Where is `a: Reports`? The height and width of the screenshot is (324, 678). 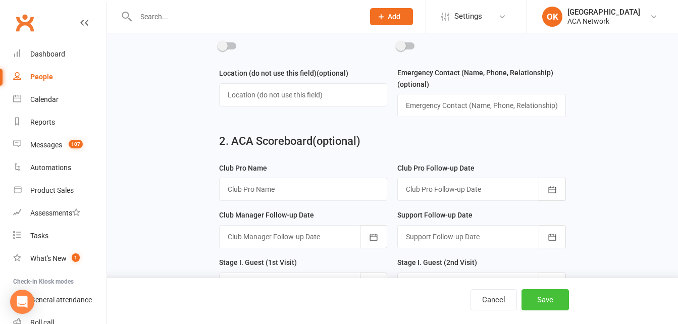 a: Reports is located at coordinates (60, 122).